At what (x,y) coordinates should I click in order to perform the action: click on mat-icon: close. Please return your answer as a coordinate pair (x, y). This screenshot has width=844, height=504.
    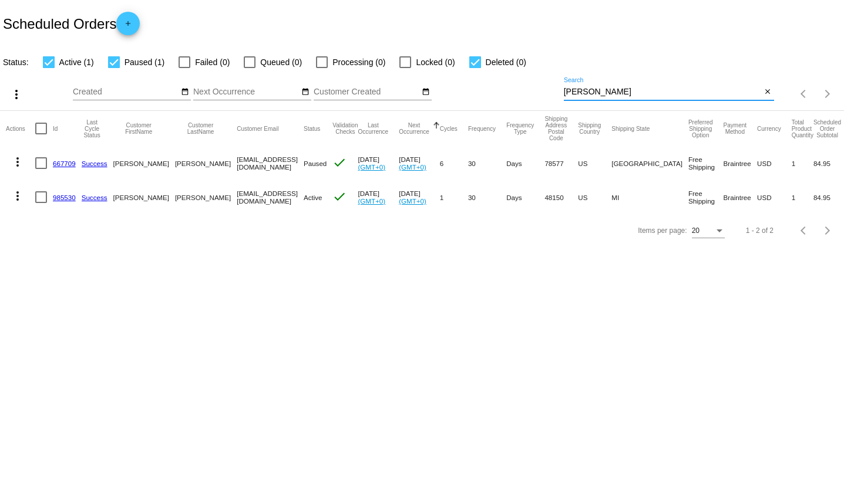
    Looking at the image, I should click on (768, 92).